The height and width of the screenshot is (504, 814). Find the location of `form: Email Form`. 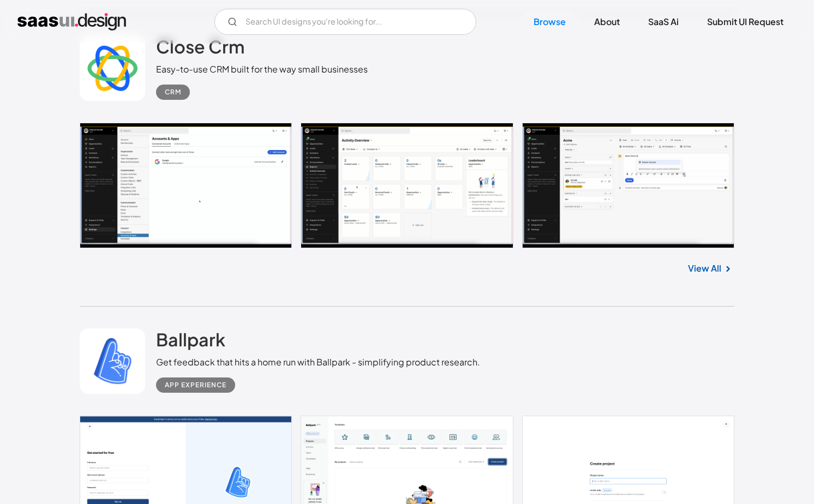

form: Email Form is located at coordinates (345, 22).